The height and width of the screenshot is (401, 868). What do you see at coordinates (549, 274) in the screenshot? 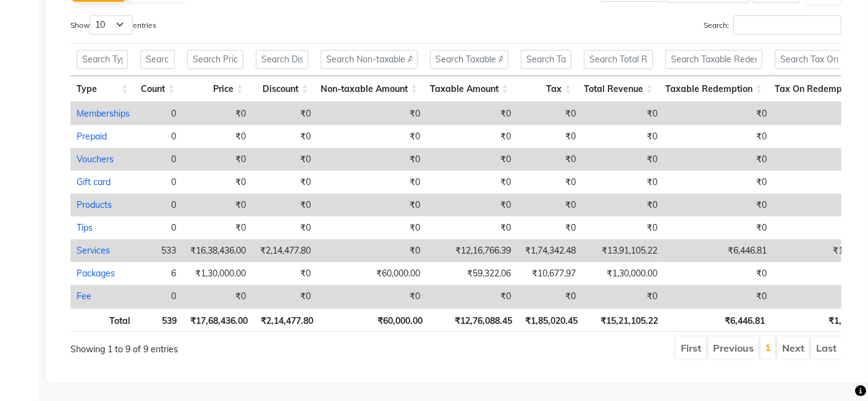
I see `td: ₹10,677.97` at bounding box center [549, 274].